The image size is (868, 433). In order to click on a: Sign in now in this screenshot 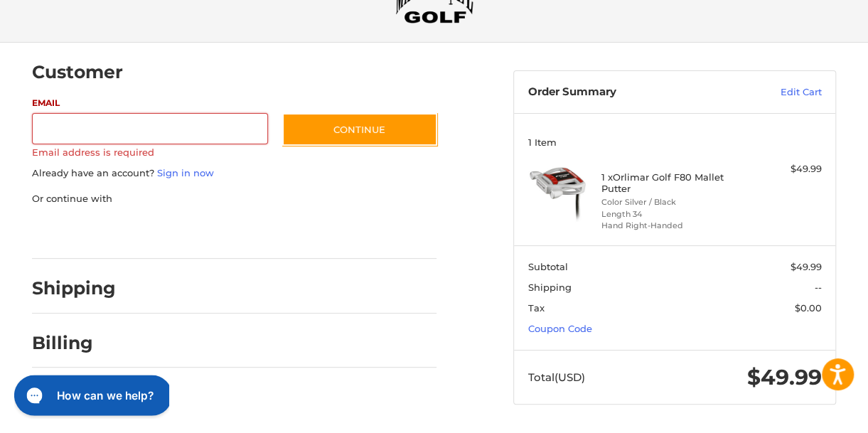, I will do `click(185, 173)`.